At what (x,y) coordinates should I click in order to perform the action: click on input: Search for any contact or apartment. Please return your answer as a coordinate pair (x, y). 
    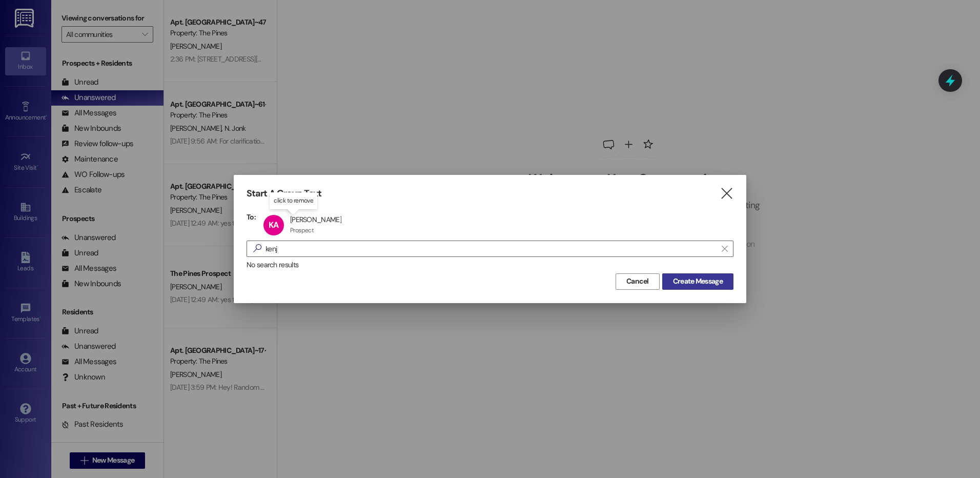
    Looking at the image, I should click on (491, 249).